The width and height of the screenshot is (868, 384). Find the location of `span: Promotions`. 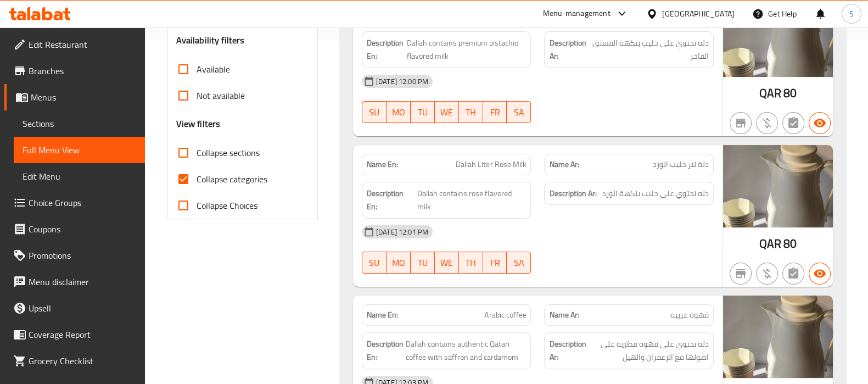

span: Promotions is located at coordinates (82, 255).